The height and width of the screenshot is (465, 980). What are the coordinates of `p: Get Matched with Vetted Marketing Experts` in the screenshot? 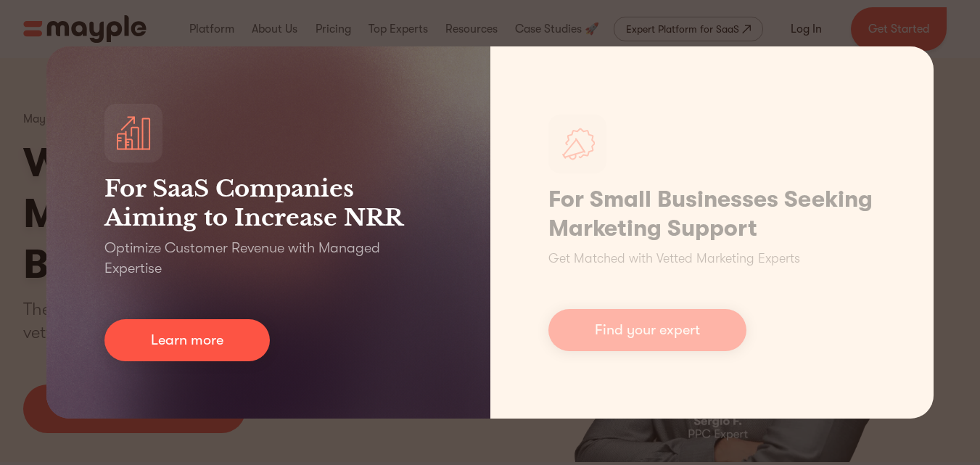 It's located at (674, 258).